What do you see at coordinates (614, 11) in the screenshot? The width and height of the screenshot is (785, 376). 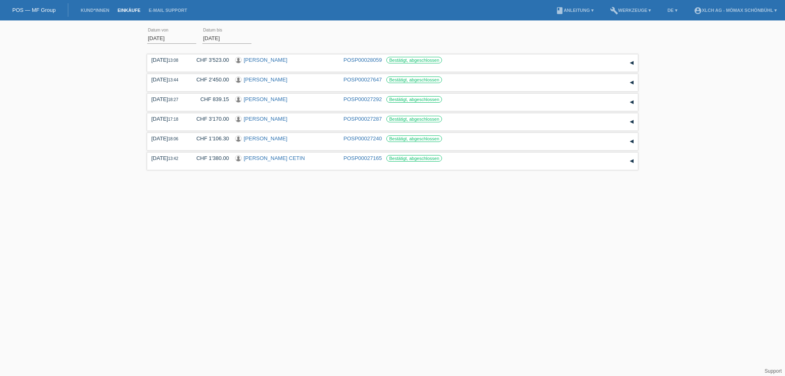 I see `i: build` at bounding box center [614, 11].